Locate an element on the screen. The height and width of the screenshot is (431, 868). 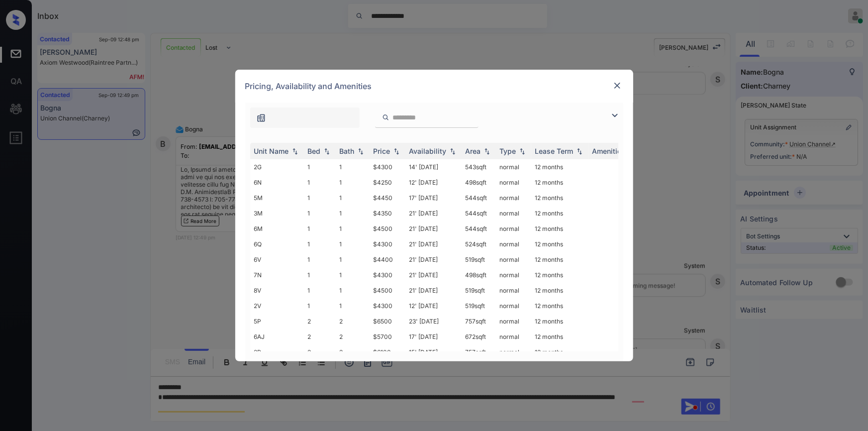
div: Bed is located at coordinates (314, 151).